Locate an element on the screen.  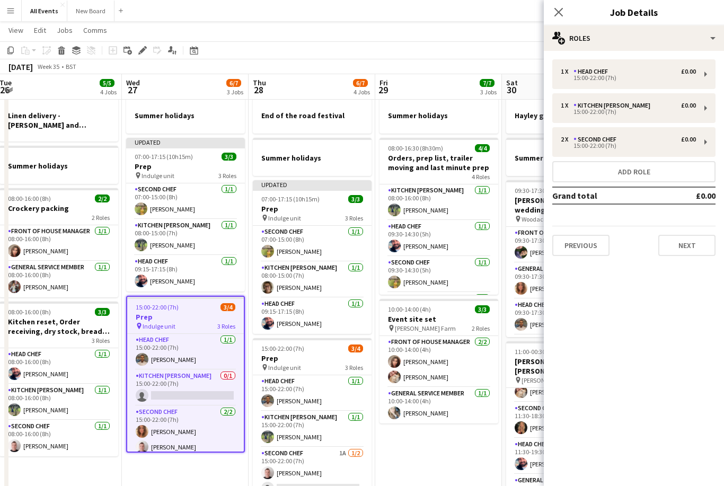
span: 7/7 is located at coordinates (487, 83).